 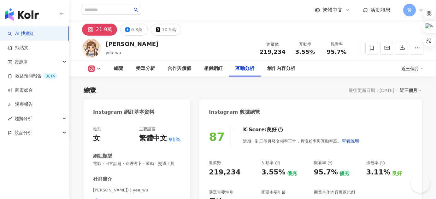 What do you see at coordinates (18, 48) in the screenshot?
I see `a: 找貼文` at bounding box center [18, 48].